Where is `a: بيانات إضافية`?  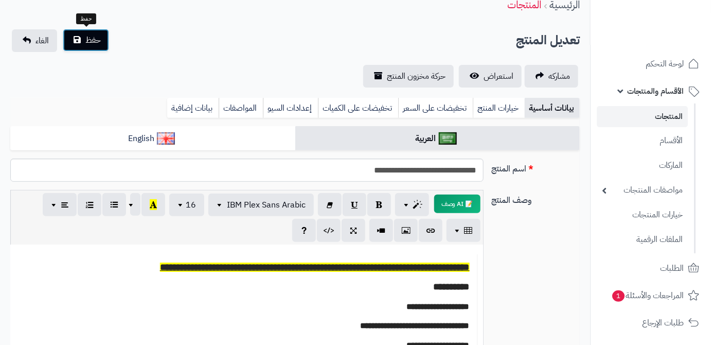 a: بيانات إضافية is located at coordinates (193, 108).